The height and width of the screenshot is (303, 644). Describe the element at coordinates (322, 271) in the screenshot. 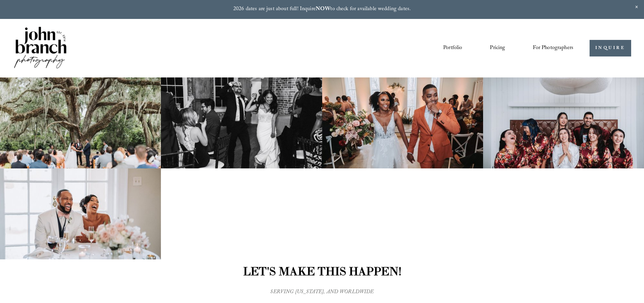

I see `strong: LET'S MAKE THIS HAPPEN!` at that location.